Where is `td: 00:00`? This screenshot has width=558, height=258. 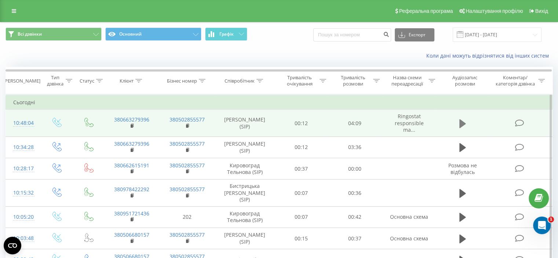 td: 00:00 is located at coordinates (355, 169).